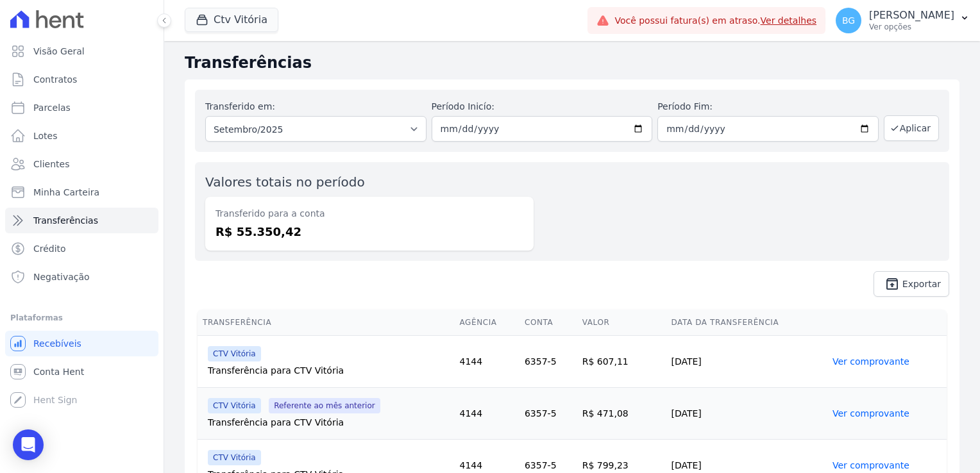 Image resolution: width=980 pixels, height=473 pixels. Describe the element at coordinates (240, 107) in the screenshot. I see `label: Transferido em:` at that location.